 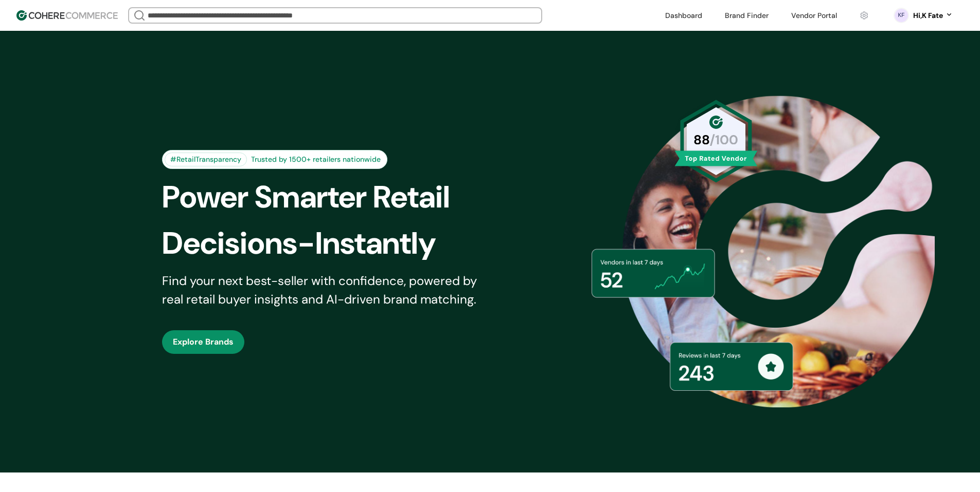 What do you see at coordinates (928, 16) in the screenshot?
I see `div: Hi, K Fate` at bounding box center [928, 16].